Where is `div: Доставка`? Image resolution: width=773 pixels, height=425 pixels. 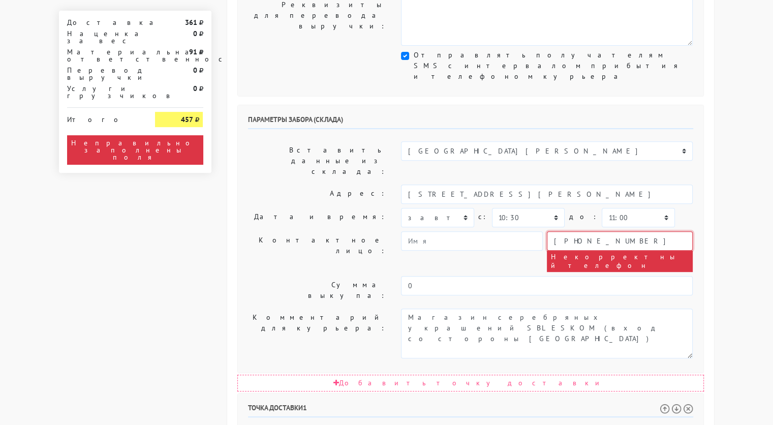 div: Доставка is located at coordinates (104, 22).